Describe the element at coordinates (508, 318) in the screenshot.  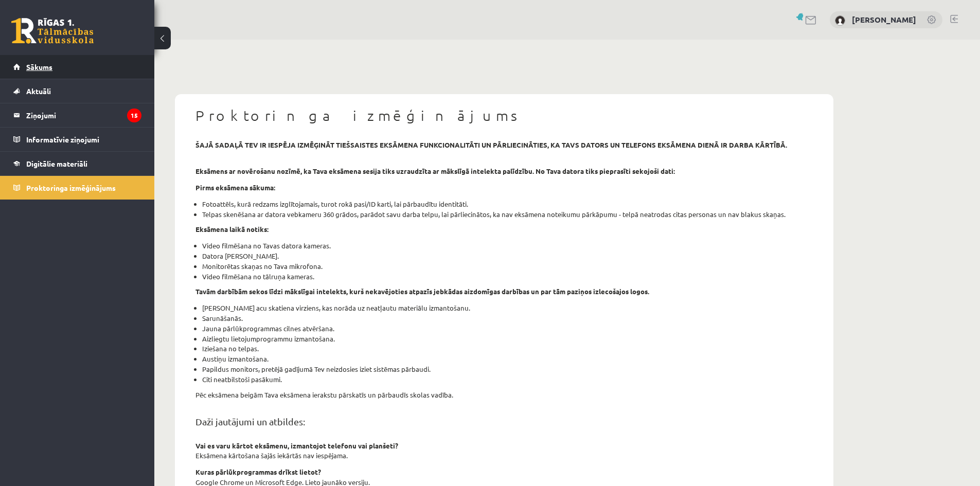
I see `li: Sarunāšanās.` at that location.